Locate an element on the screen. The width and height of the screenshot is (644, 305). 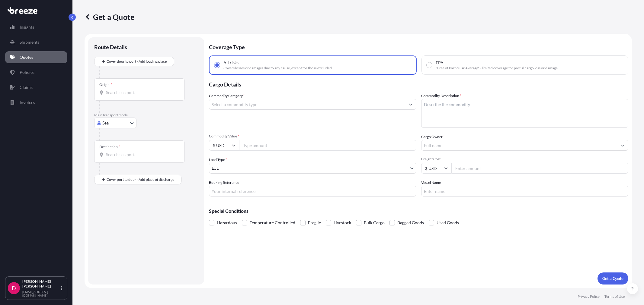
div: Origin is located at coordinates (106, 85).